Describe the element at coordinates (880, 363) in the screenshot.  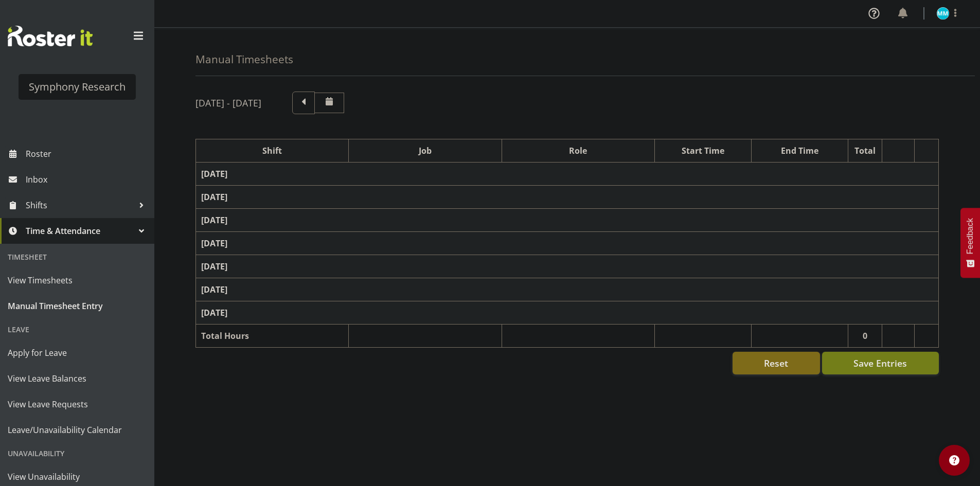
I see `span: Save Entries` at that location.